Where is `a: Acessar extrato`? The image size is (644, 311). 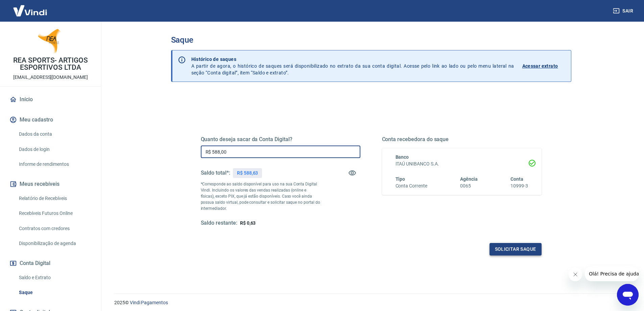 a: Acessar extrato is located at coordinates (544, 66).